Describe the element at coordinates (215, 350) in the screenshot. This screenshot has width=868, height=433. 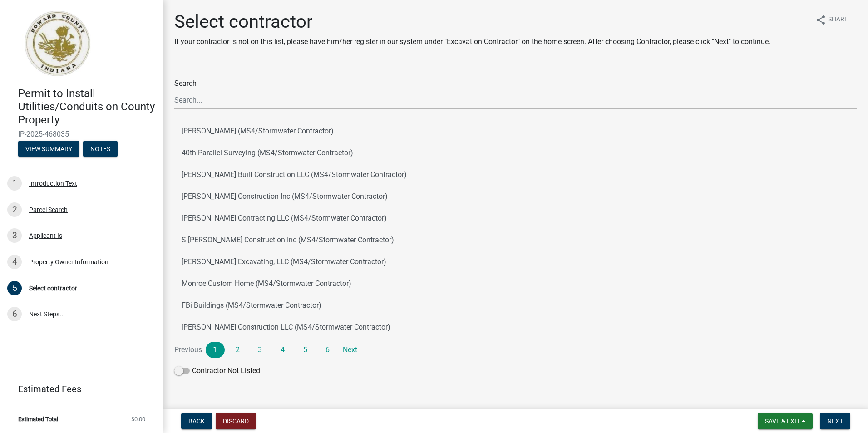
I see `a: 1` at that location.